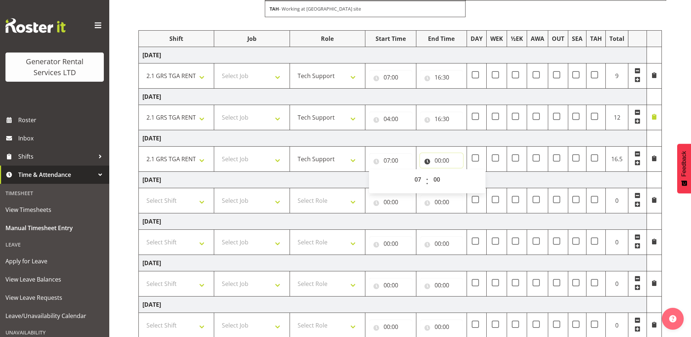 Image resolution: width=691 pixels, height=337 pixels. What do you see at coordinates (684, 168) in the screenshot?
I see `button: Feedback - Show survey` at bounding box center [684, 168].